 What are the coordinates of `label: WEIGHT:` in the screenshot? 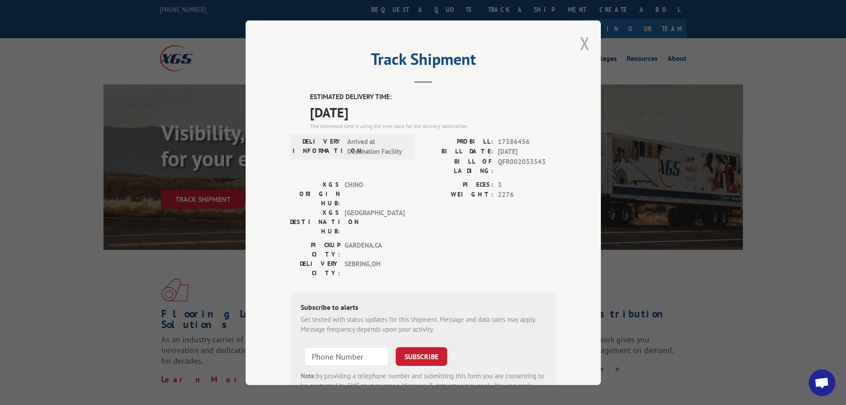 It's located at (458, 195).